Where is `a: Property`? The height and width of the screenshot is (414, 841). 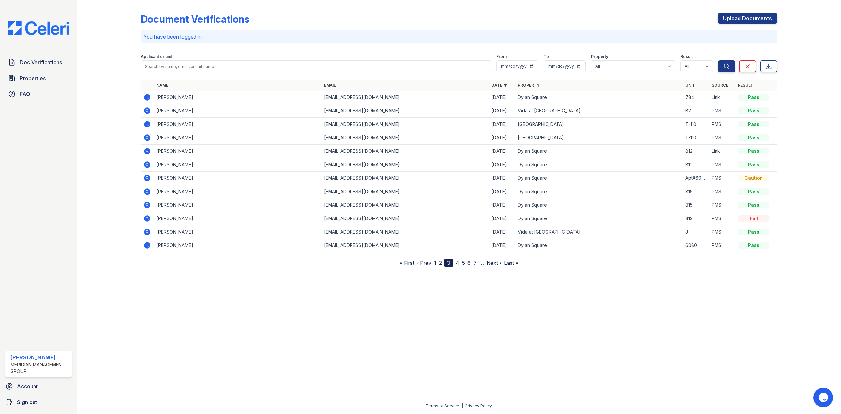 a: Property is located at coordinates (528, 85).